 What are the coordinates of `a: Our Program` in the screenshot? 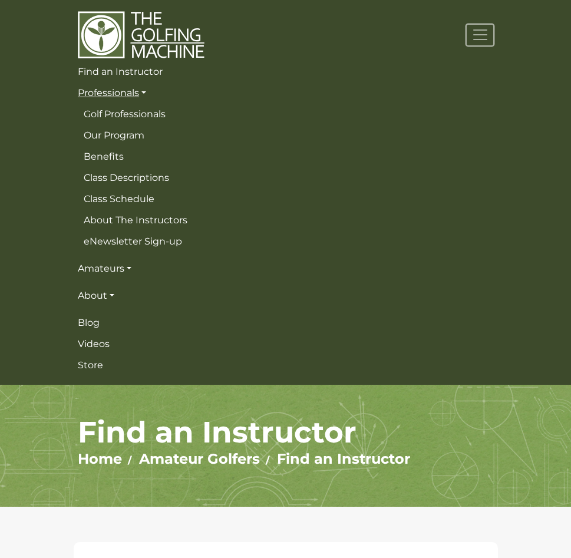 It's located at (285, 136).